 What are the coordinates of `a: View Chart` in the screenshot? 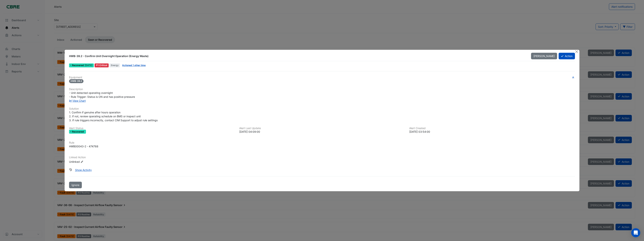 It's located at (77, 101).